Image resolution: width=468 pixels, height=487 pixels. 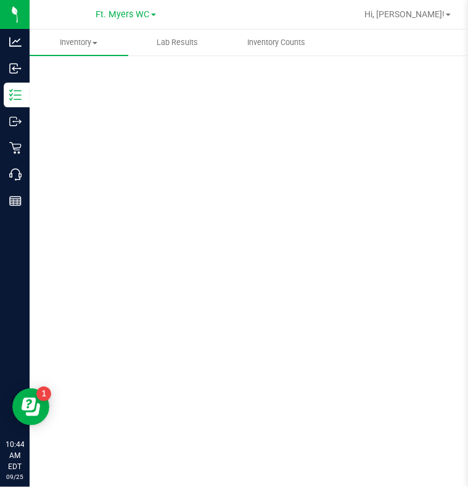 I want to click on inline-svg: Inbound, so click(x=15, y=68).